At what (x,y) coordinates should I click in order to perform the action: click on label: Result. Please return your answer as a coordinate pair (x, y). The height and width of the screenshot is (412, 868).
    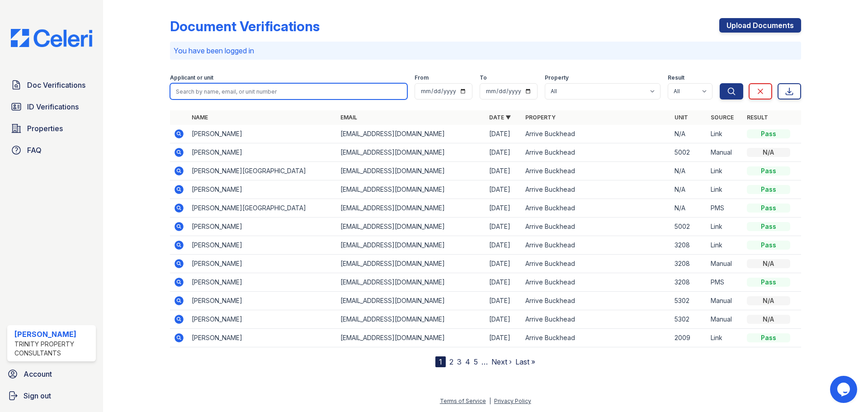
    Looking at the image, I should click on (676, 78).